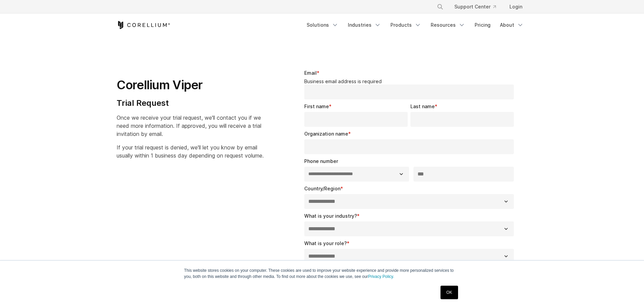  What do you see at coordinates (331, 216) in the screenshot?
I see `span: What is your industry?` at bounding box center [331, 216].